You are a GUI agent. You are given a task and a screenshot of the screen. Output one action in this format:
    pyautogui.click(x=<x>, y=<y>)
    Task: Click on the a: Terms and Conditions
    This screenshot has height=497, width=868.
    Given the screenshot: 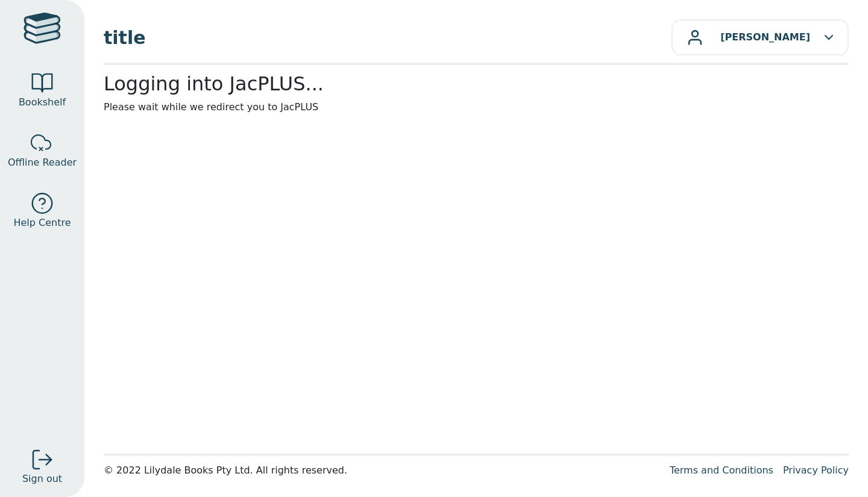 What is the action you would take?
    pyautogui.click(x=721, y=470)
    